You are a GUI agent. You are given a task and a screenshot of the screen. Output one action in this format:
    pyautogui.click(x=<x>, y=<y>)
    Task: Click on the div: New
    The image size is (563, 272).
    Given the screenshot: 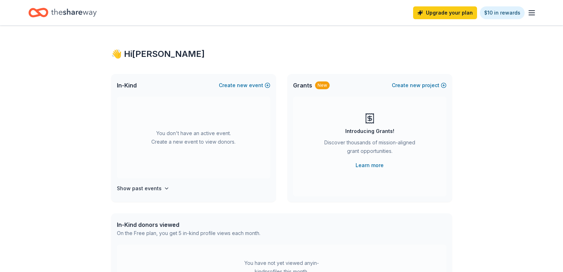 What is the action you would take?
    pyautogui.click(x=322, y=85)
    